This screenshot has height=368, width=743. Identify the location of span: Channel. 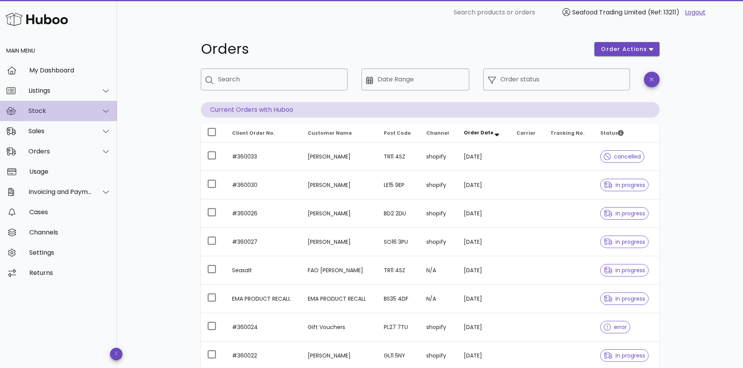
(437, 133).